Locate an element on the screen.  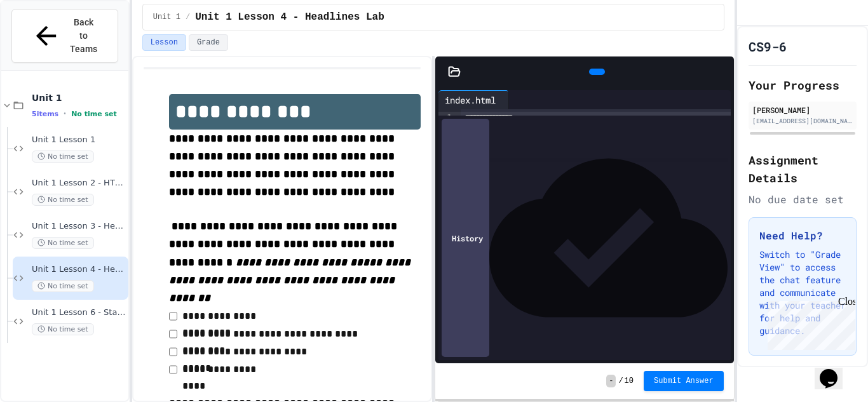
span: Unit 1 Lesson 2 - HTML Doc Setup is located at coordinates (79, 183).